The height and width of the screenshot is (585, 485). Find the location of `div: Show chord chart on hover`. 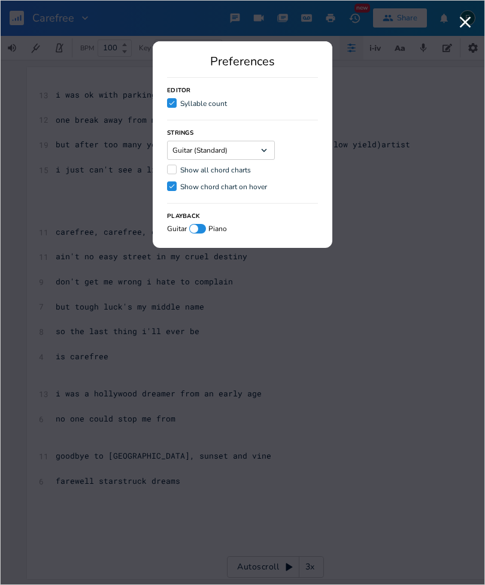

div: Show chord chart on hover is located at coordinates (223, 187).